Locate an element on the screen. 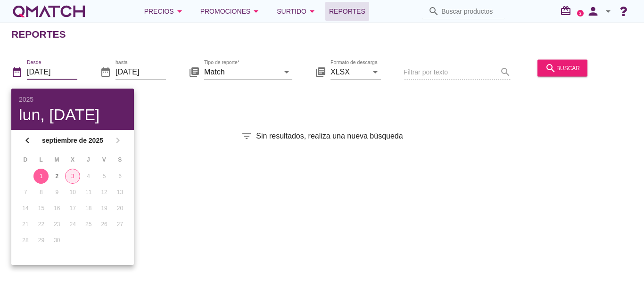 The width and height of the screenshot is (644, 286). input: hasta is located at coordinates (140, 71).